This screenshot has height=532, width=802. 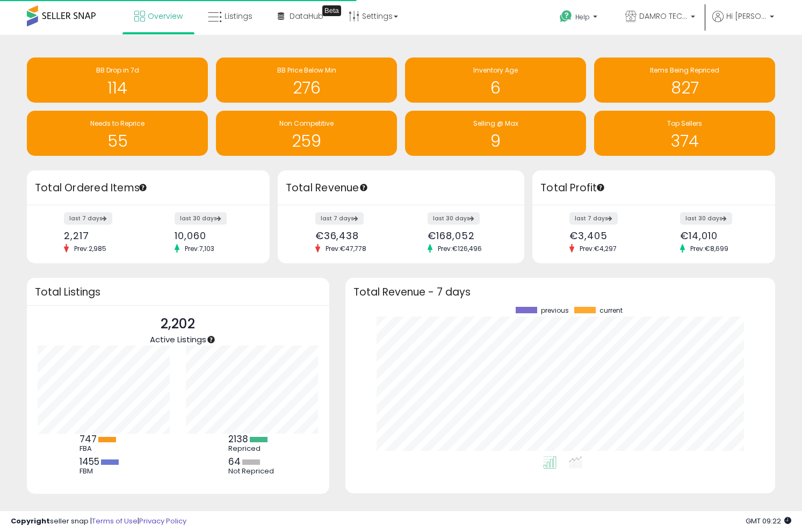 What do you see at coordinates (608, 235) in the screenshot?
I see `div: €3,405` at bounding box center [608, 235].